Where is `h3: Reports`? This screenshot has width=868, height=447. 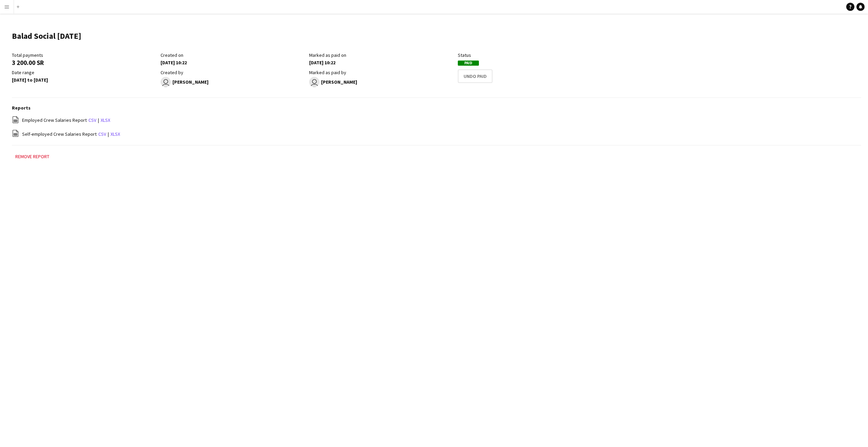
h3: Reports is located at coordinates (436, 108).